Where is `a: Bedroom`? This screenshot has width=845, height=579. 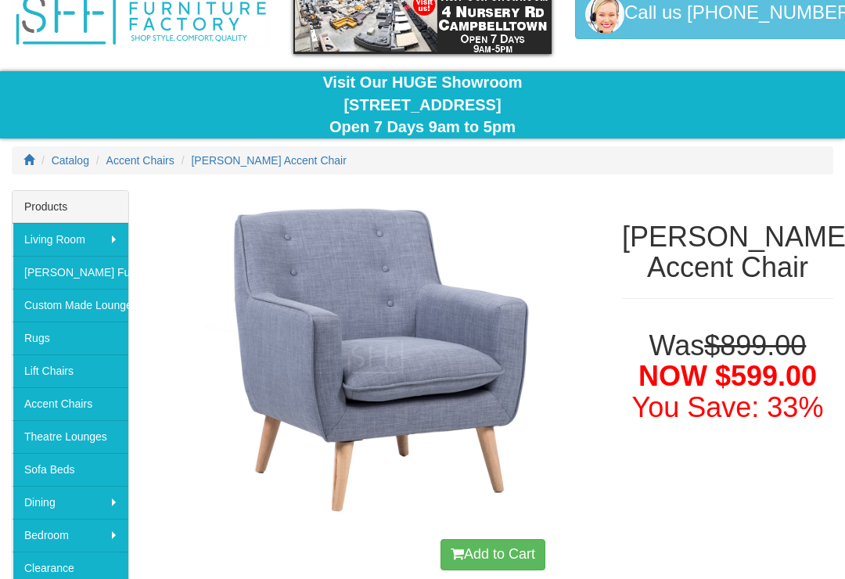 a: Bedroom is located at coordinates (70, 535).